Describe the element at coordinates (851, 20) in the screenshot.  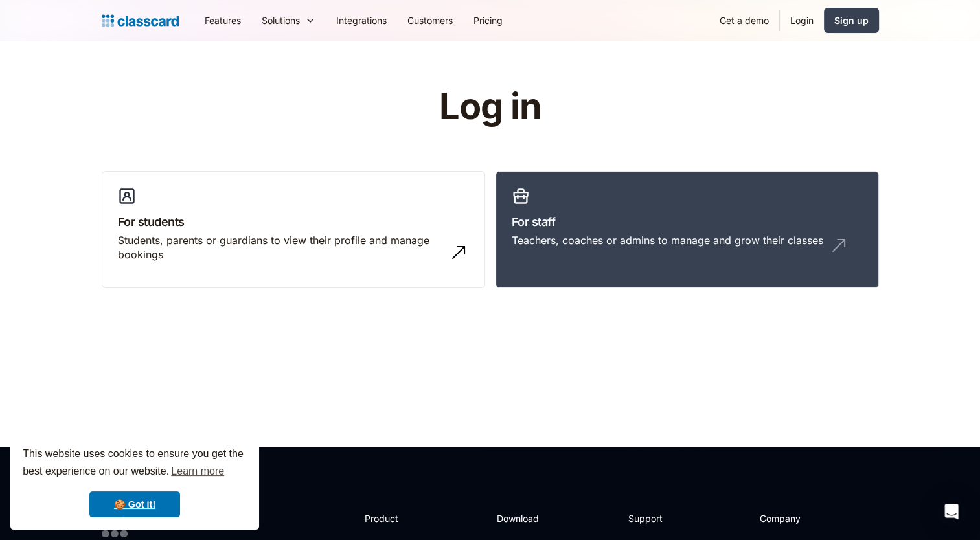
I see `a: Sign up` at that location.